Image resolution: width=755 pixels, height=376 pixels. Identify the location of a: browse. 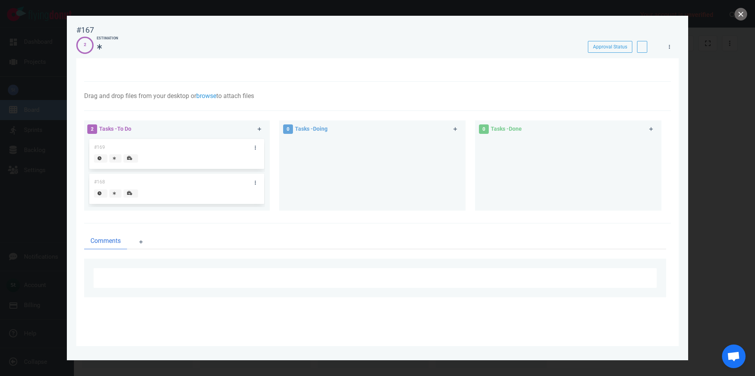
(206, 96).